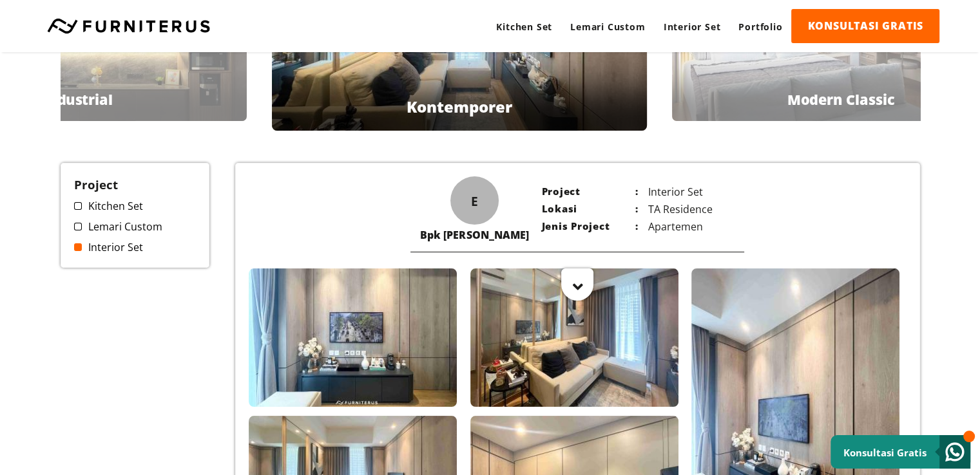 The width and height of the screenshot is (980, 475). What do you see at coordinates (686, 226) in the screenshot?
I see `p: Apartemen` at bounding box center [686, 226].